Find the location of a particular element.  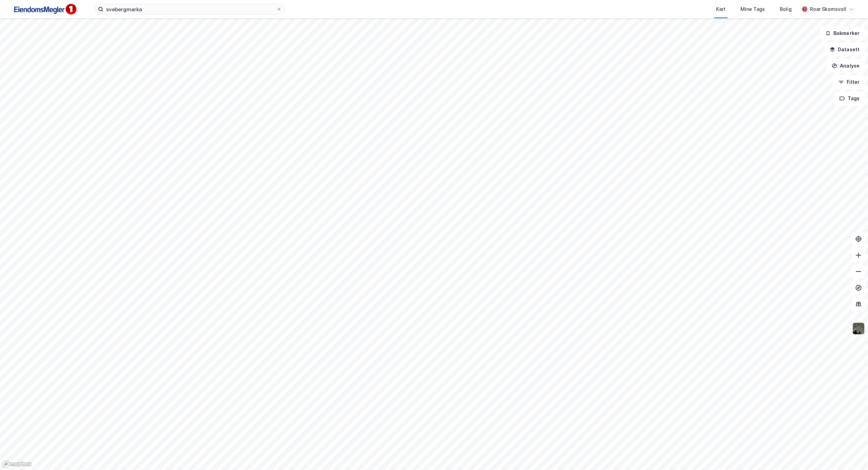

a: Mapbox homepage is located at coordinates (17, 464).